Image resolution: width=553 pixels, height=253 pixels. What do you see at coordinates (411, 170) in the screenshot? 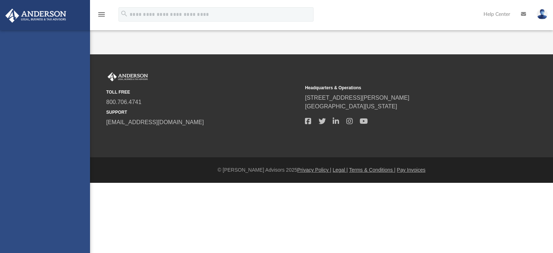
I see `a: Pay Invoices` at bounding box center [411, 170].